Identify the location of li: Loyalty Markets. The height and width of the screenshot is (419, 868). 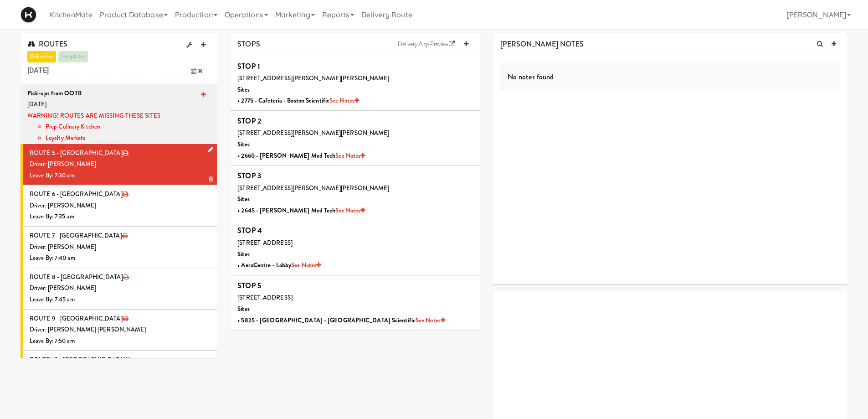
(128, 138).